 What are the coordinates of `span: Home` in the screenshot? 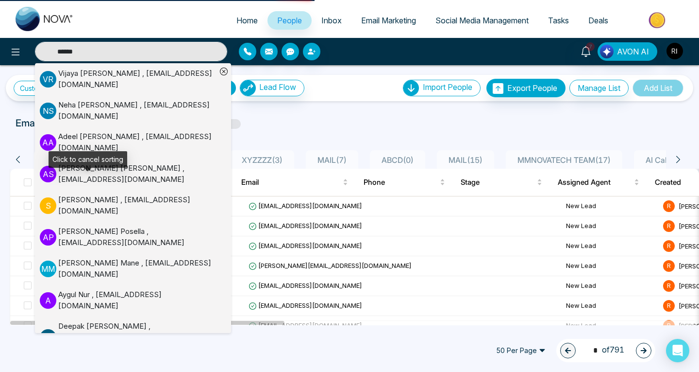 It's located at (247, 20).